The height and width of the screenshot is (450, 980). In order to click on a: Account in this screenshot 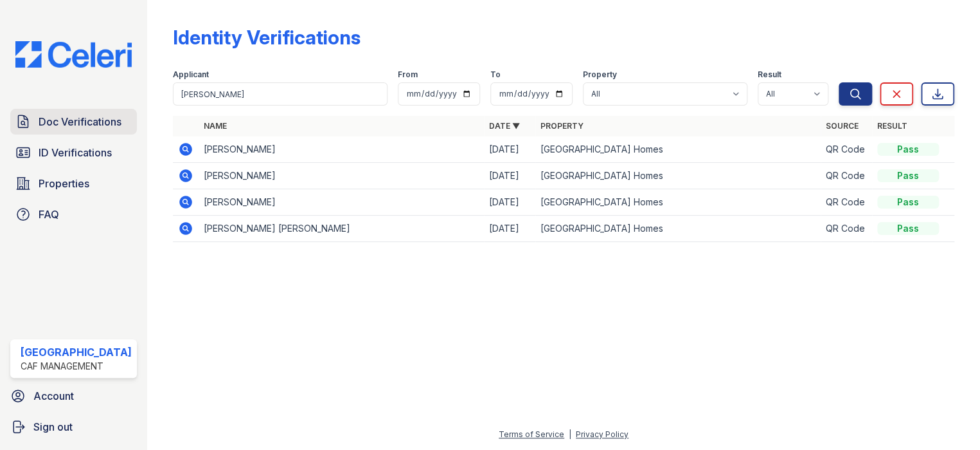, I will do `click(73, 395)`.